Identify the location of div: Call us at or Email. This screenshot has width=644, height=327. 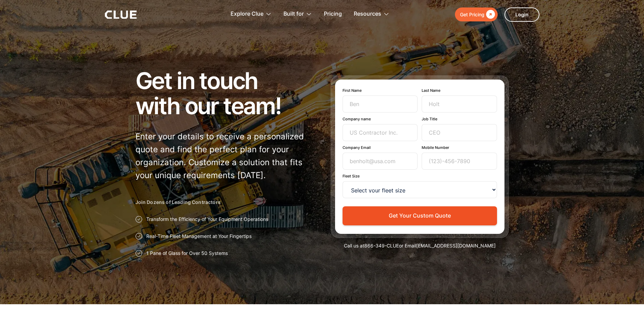
(420, 245).